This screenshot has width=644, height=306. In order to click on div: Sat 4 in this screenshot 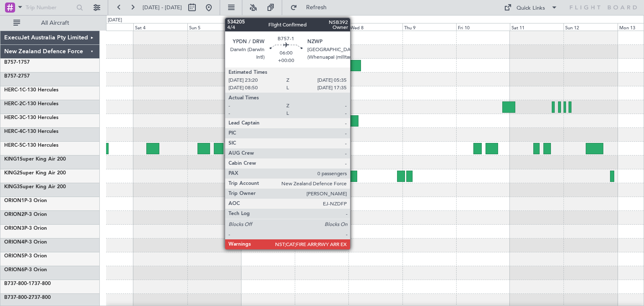, I will do `click(160, 27)`.